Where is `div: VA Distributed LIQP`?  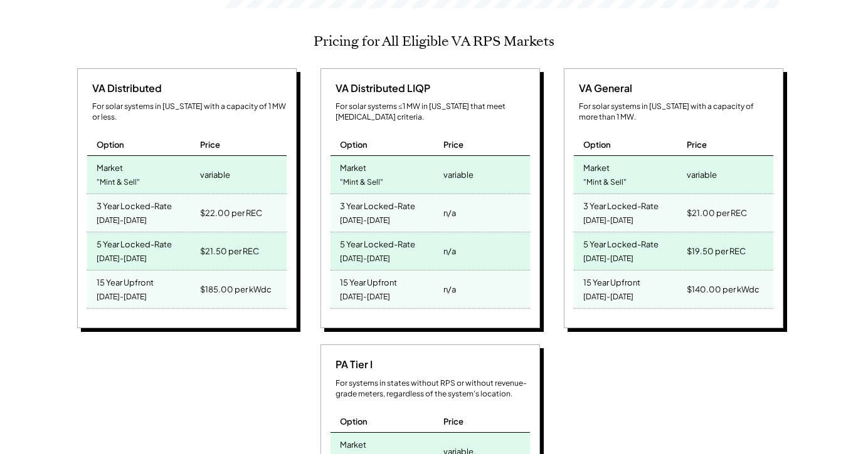
div: VA Distributed LIQP is located at coordinates (380, 89).